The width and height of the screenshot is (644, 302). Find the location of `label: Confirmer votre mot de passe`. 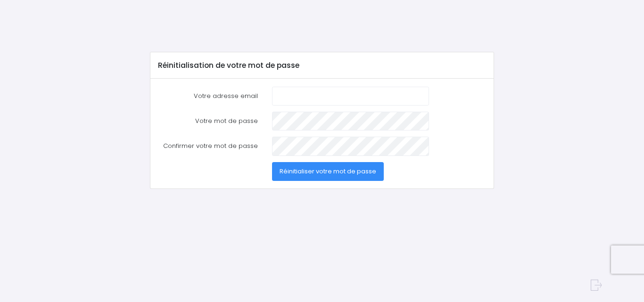

label: Confirmer votre mot de passe is located at coordinates (208, 146).